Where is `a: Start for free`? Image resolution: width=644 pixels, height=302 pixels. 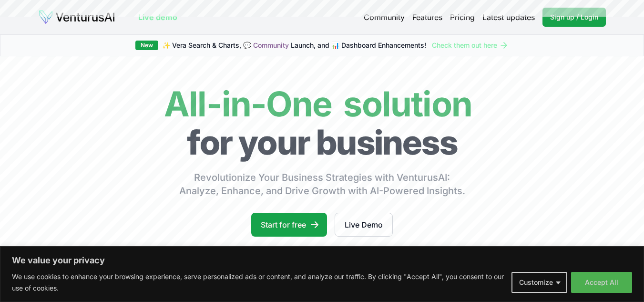 a: Start for free is located at coordinates (289, 225).